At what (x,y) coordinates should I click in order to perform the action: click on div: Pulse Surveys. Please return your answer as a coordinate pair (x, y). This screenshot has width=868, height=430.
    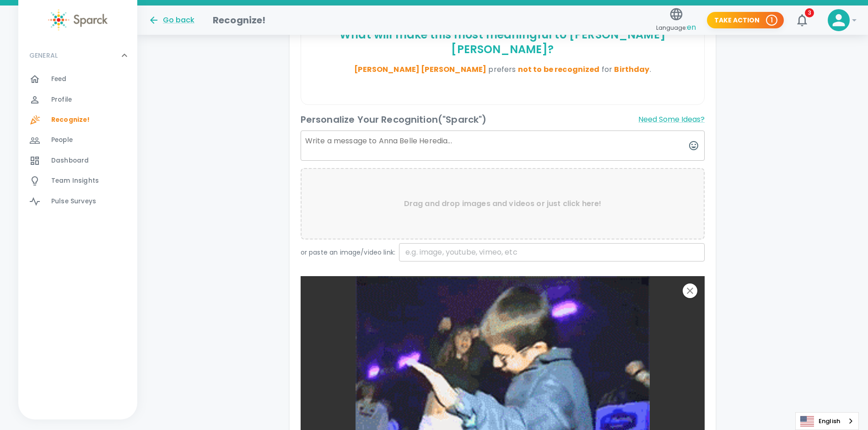
    Looking at the image, I should click on (78, 201).